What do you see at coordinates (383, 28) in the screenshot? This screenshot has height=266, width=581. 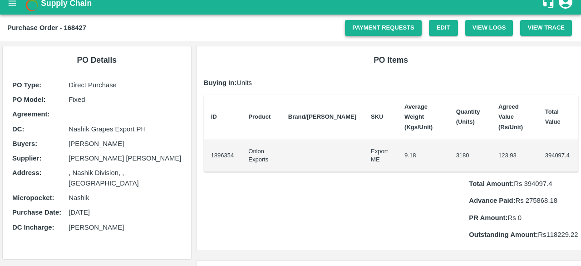 I see `a: Payment Requests` at bounding box center [383, 28].